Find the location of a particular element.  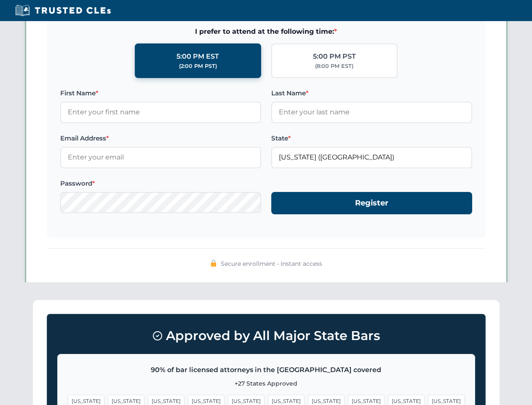

img: Trusted CLEs is located at coordinates (63, 11).